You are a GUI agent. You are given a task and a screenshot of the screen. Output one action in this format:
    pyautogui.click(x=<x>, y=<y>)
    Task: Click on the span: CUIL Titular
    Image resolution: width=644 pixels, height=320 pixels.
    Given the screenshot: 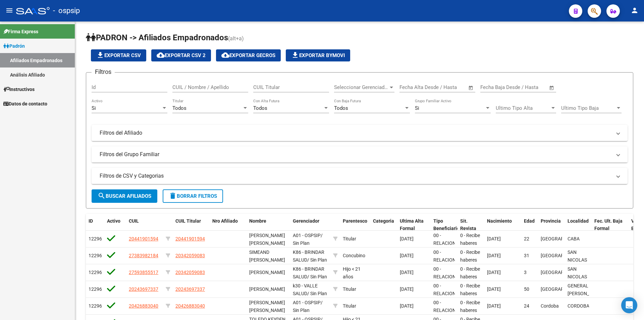 What is the action you would take?
    pyautogui.click(x=188, y=221)
    